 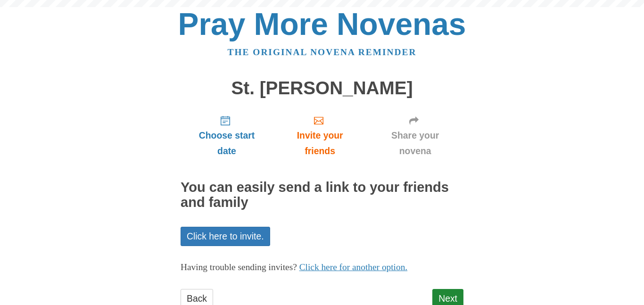 I want to click on a: Pray More Novenas, so click(x=322, y=24).